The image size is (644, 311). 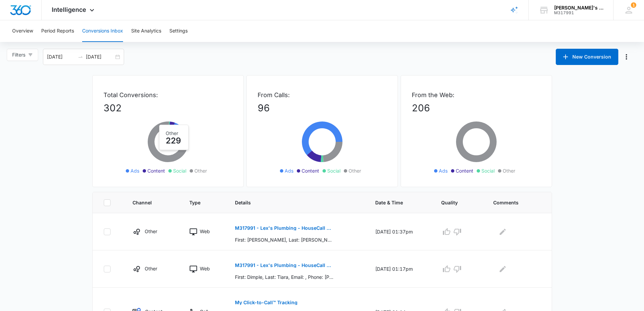 What do you see at coordinates (512, 202) in the screenshot?
I see `span: Comments` at bounding box center [512, 202].